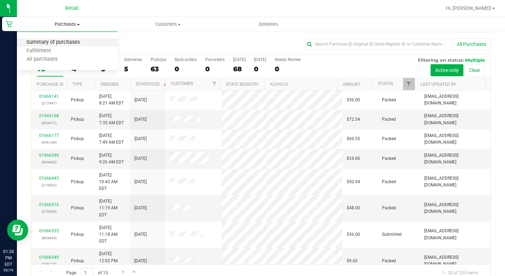 Image resolution: width=505 pixels, height=276 pixels. I want to click on button: Clear, so click(475, 70).